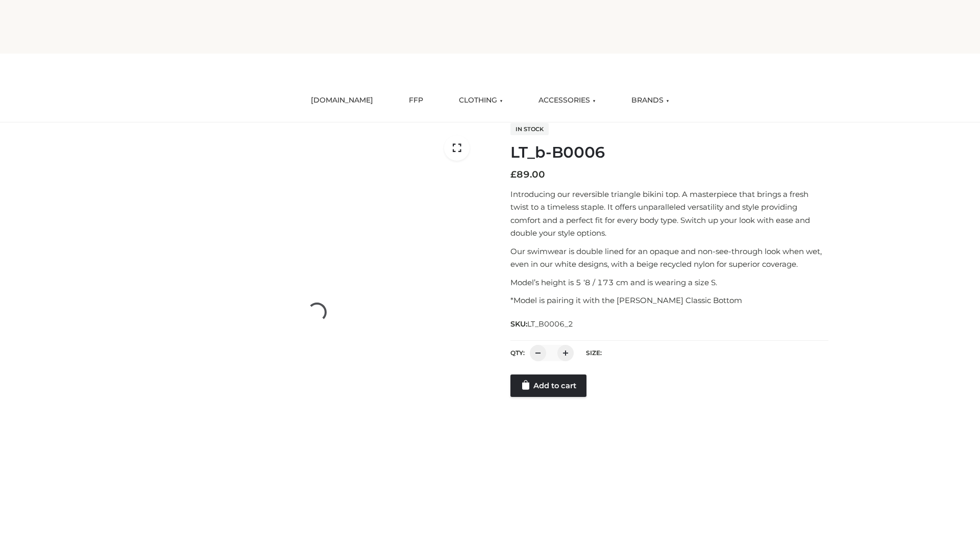 The width and height of the screenshot is (980, 551). Describe the element at coordinates (550, 324) in the screenshot. I see `span: LT_B0006_2` at that location.